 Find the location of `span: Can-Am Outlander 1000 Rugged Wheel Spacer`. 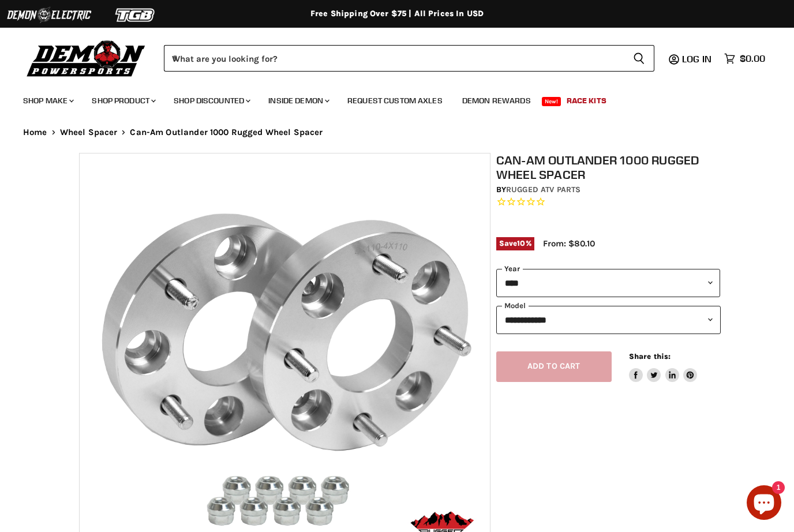

span: Can-Am Outlander 1000 Rugged Wheel Spacer is located at coordinates (227, 132).